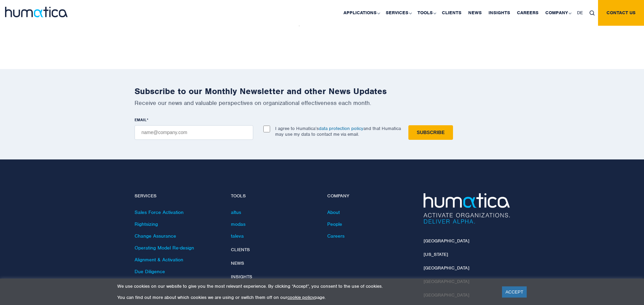 The height and width of the screenshot is (305, 644). I want to click on a: ACCEPT, so click(515, 292).